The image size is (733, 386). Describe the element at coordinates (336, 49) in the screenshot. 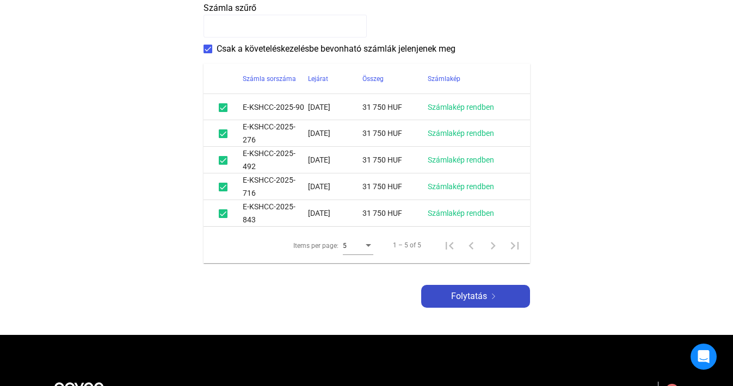

I see `span: Csak a követeléskezelésbe bevonható számlák jelenjenek meg` at that location.